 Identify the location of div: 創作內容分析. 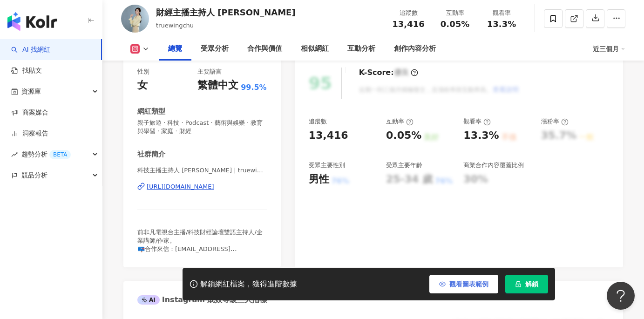
(415, 49).